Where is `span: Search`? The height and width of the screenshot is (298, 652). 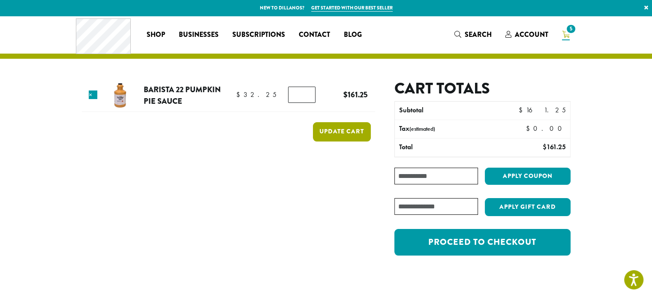
span: Search is located at coordinates (478, 34).